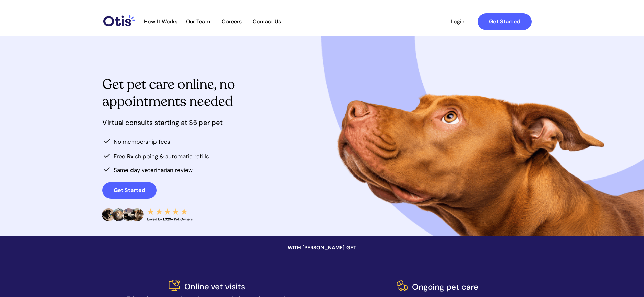  What do you see at coordinates (267, 21) in the screenshot?
I see `span: Contact Us` at bounding box center [267, 21].